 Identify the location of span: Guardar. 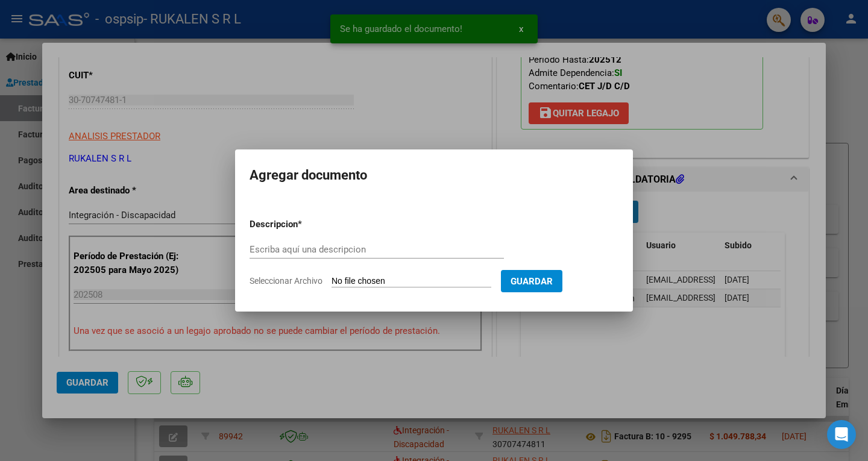
(531, 281).